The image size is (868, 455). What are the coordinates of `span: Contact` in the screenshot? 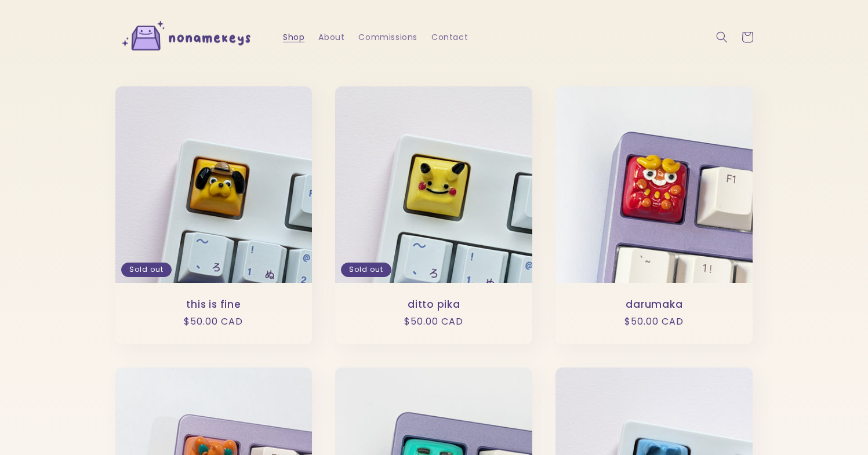 It's located at (449, 37).